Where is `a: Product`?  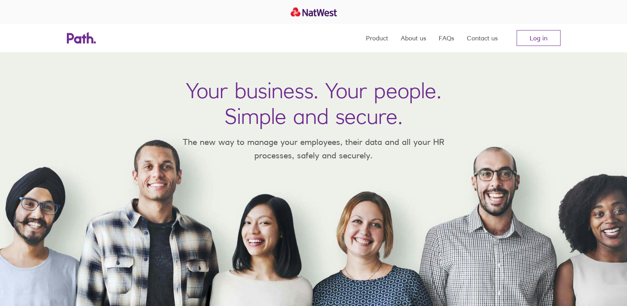
a: Product is located at coordinates (377, 38).